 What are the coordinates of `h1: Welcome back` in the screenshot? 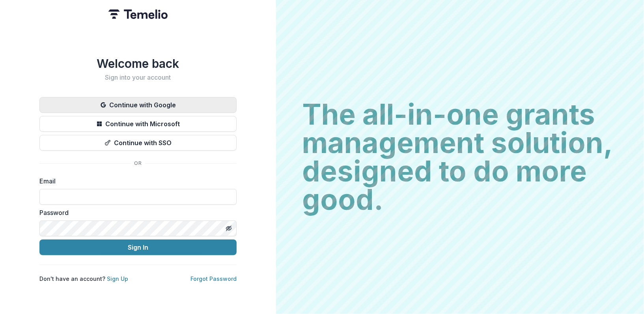 It's located at (138, 63).